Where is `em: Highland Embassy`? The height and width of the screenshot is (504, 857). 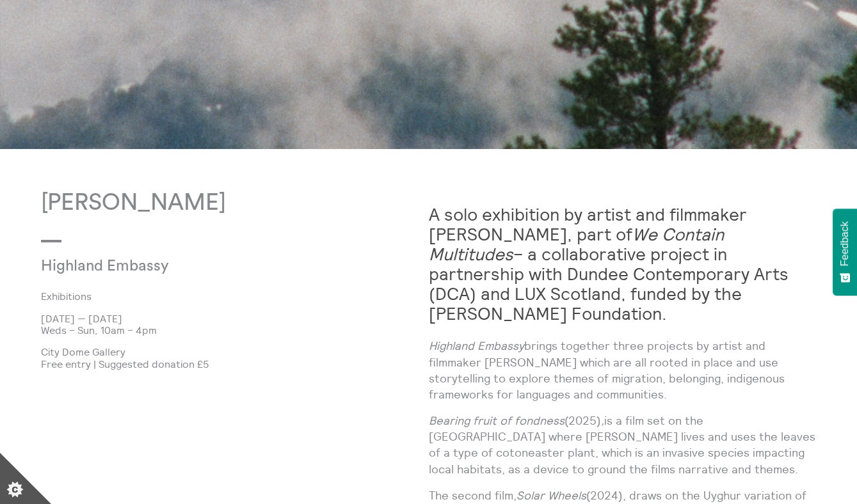
em: Highland Embassy is located at coordinates (476, 345).